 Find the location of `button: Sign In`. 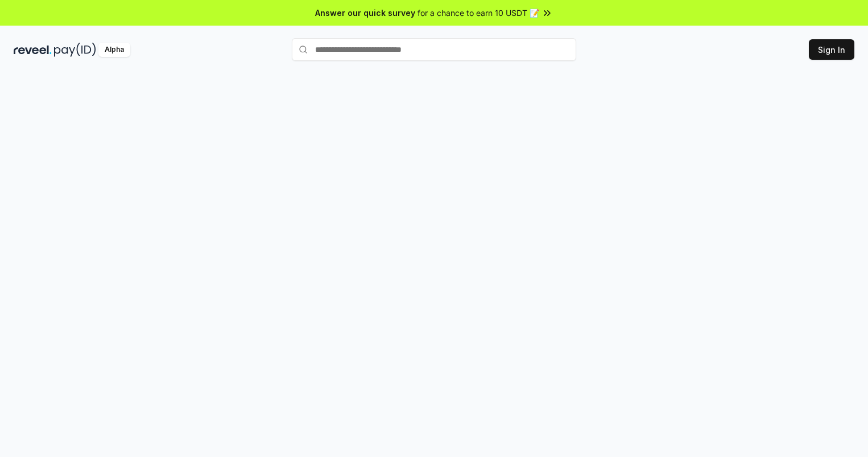

button: Sign In is located at coordinates (831, 49).